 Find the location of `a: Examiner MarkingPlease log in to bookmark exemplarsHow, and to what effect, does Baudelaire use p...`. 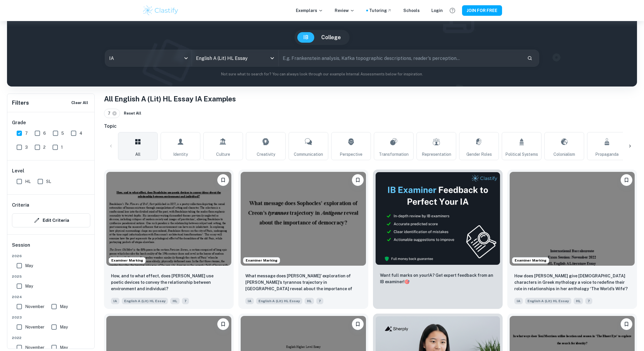

a: Examiner MarkingPlease log in to bookmark exemplarsHow, and to what effect, does Baudelaire use p... is located at coordinates (169, 239).